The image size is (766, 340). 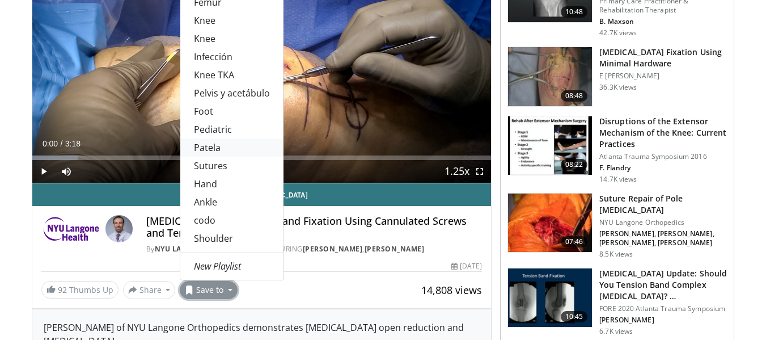 I want to click on h3: Disruptions of the Extensor Mechanism of the Knee: Current Practices, so click(x=663, y=133).